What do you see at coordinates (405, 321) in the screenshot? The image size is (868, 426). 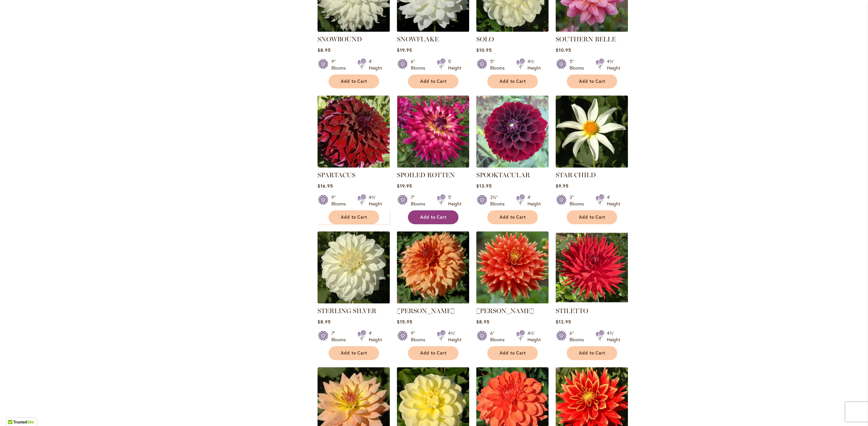 I see `span: $15.95` at bounding box center [405, 321].